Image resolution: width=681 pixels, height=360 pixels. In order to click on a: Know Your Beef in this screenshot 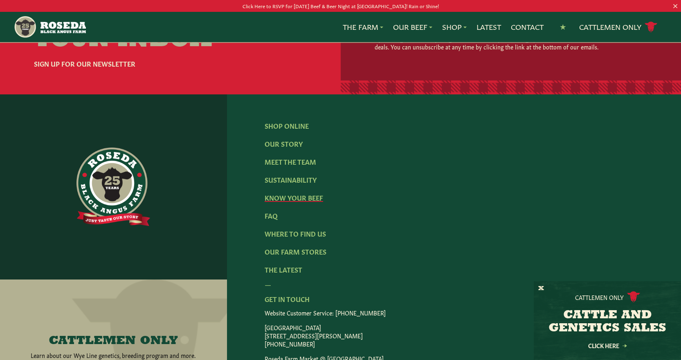, I will do `click(294, 198)`.